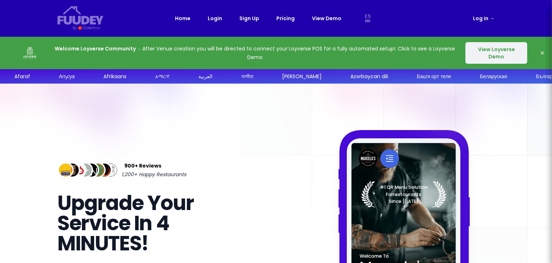  What do you see at coordinates (327, 18) in the screenshot?
I see `a: View Demo` at bounding box center [327, 18].